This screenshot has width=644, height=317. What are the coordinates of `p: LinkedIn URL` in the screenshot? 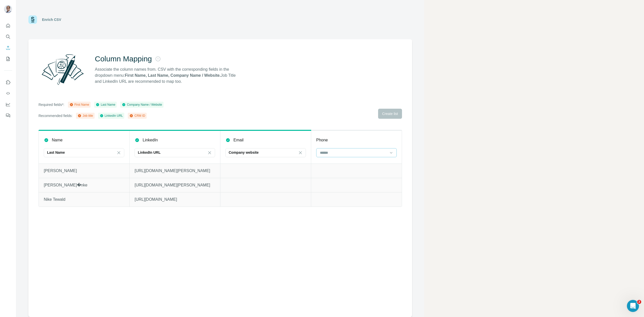 It's located at (149, 152).